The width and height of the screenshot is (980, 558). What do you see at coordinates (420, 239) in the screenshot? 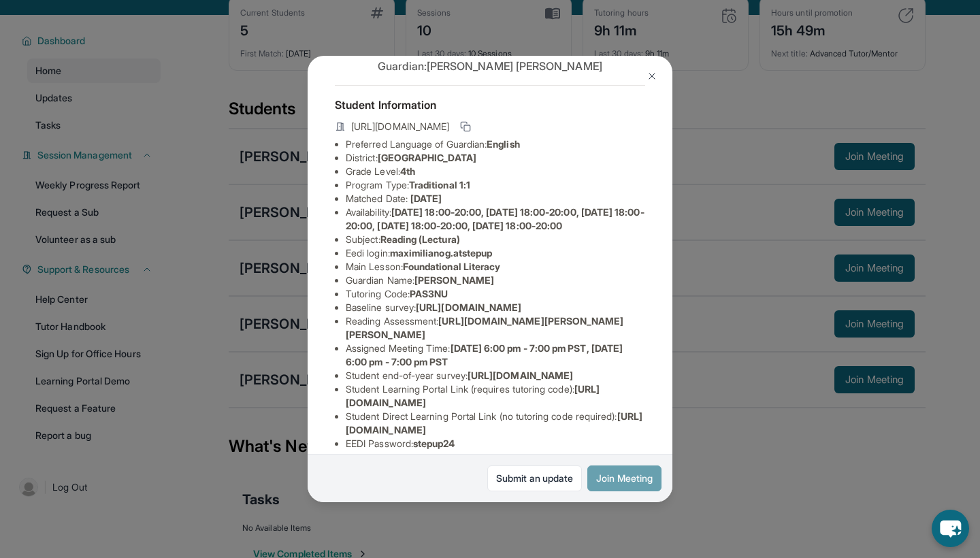
I see `span: Reading (Lectura)` at bounding box center [420, 239].